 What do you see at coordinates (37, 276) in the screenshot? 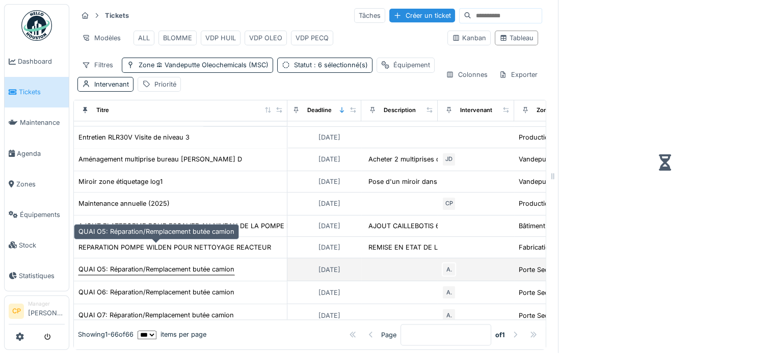
I see `a: Statistiques` at bounding box center [37, 276].